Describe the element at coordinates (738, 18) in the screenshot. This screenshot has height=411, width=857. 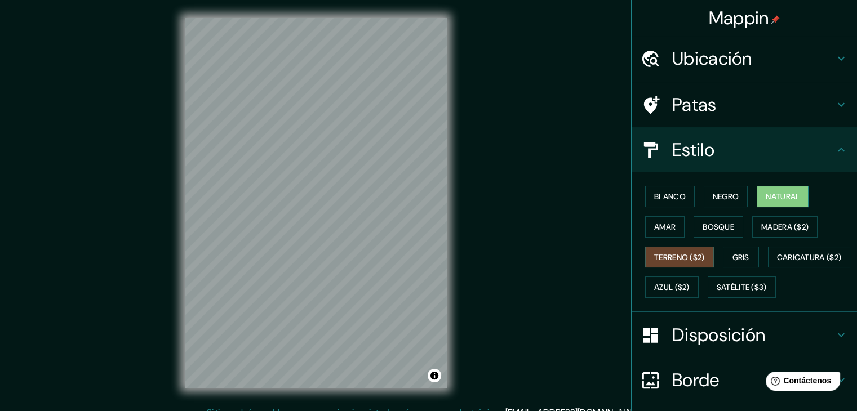
I see `font: Mappin` at that location.